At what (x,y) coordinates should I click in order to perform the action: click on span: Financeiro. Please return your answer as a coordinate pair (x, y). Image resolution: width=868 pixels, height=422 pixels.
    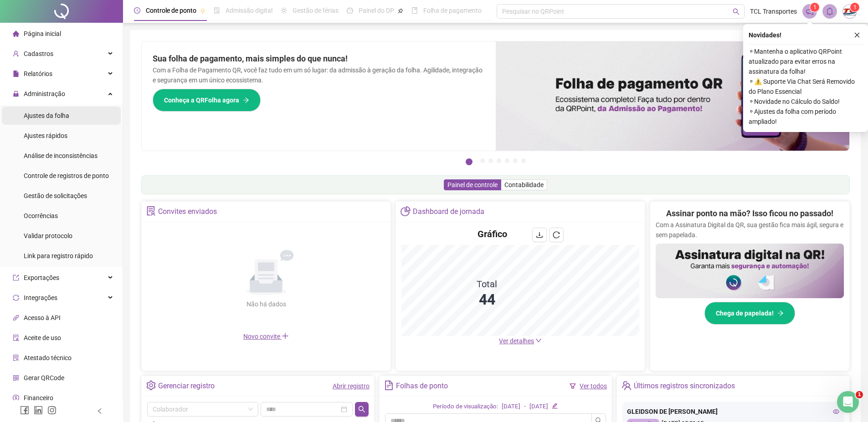
    Looking at the image, I should click on (38, 398).